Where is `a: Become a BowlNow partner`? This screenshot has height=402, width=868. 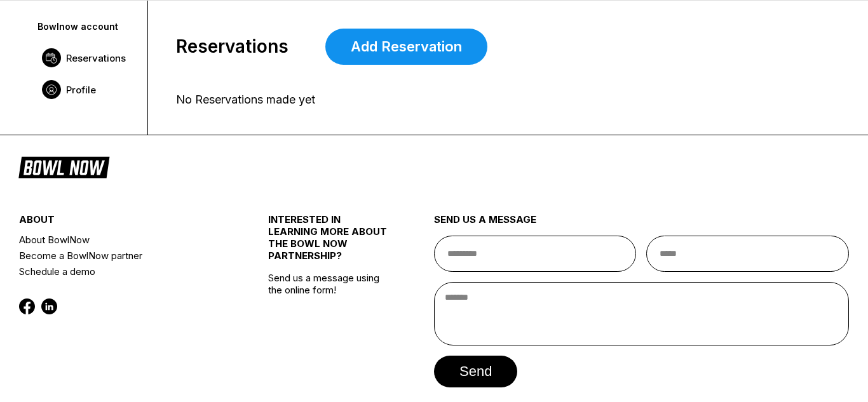 a: Become a BowlNow partner is located at coordinates (122, 255).